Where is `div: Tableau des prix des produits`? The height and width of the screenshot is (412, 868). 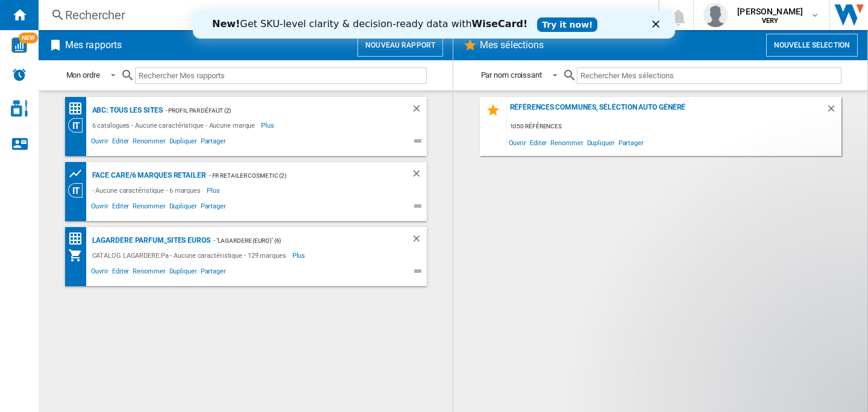 div: Tableau des prix des produits is located at coordinates (78, 174).